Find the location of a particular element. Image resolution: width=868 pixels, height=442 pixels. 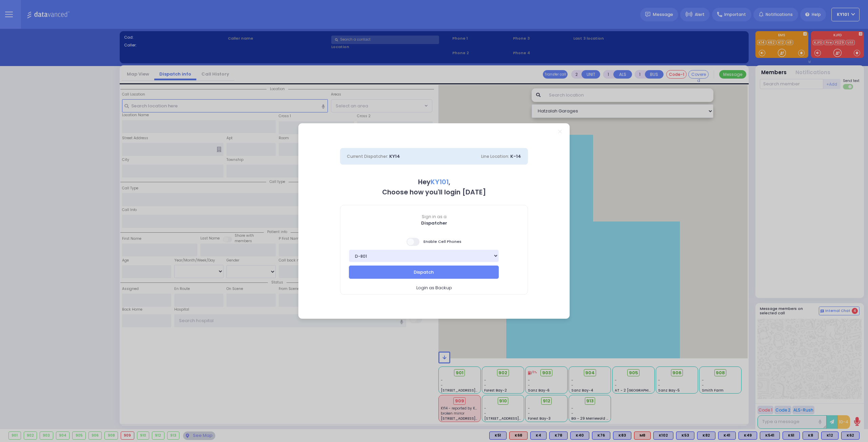

span: KY101 is located at coordinates (439, 182).